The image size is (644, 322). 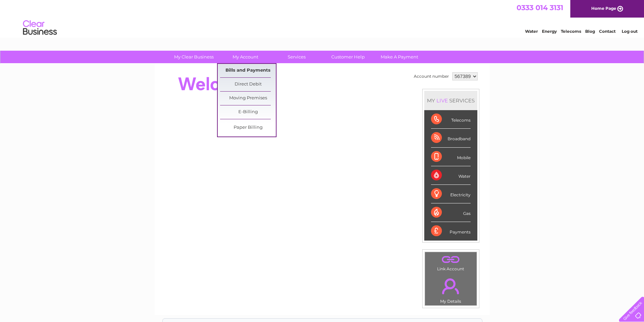 I want to click on td: Link Account, so click(x=451, y=263).